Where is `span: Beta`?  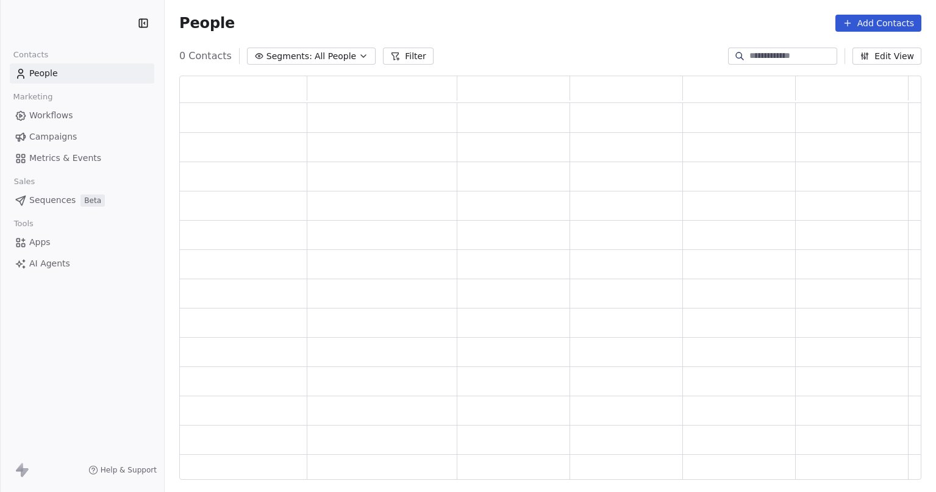 span: Beta is located at coordinates (93, 201).